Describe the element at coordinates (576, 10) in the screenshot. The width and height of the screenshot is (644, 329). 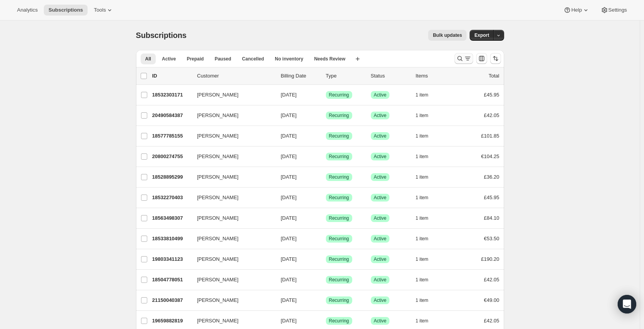
I see `button: Help` at that location.